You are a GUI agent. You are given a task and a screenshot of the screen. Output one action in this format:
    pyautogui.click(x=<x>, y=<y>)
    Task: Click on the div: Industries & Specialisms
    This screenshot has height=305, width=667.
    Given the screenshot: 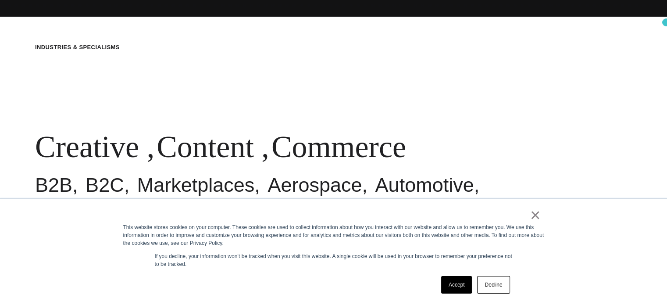 What is the action you would take?
    pyautogui.click(x=77, y=47)
    